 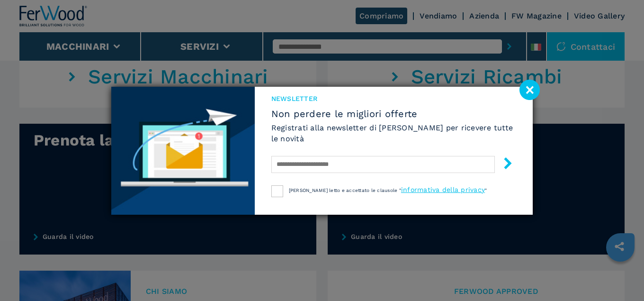 I want to click on span: Non perdere le migliori offerte, so click(x=393, y=114).